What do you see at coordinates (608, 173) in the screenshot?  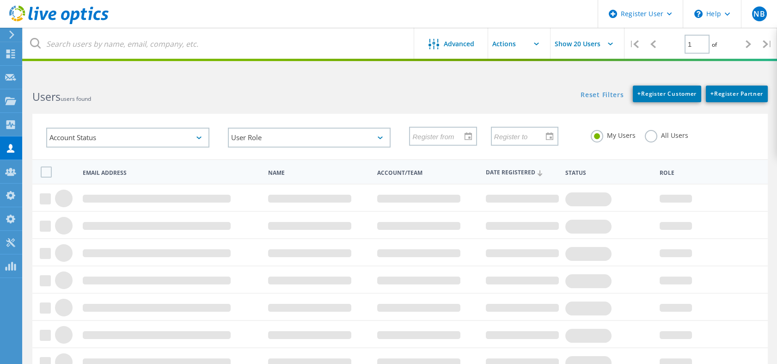 I see `span: Status` at bounding box center [608, 173].